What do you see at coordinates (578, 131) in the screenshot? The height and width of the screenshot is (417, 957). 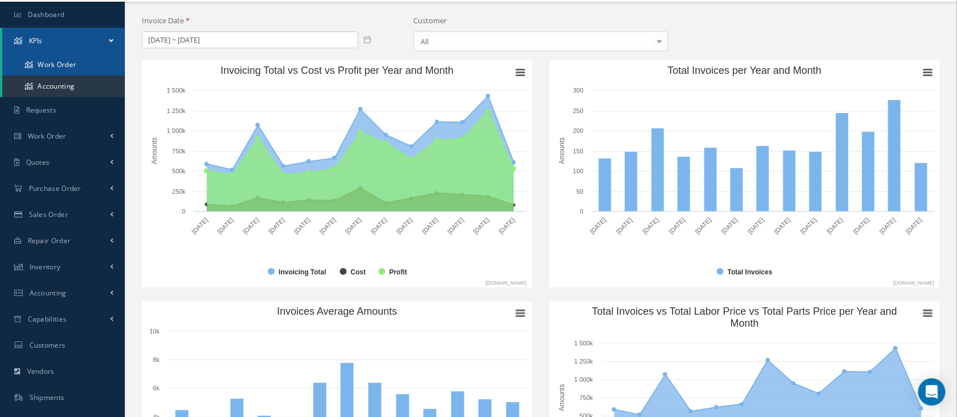 I see `text: 200` at bounding box center [578, 131].